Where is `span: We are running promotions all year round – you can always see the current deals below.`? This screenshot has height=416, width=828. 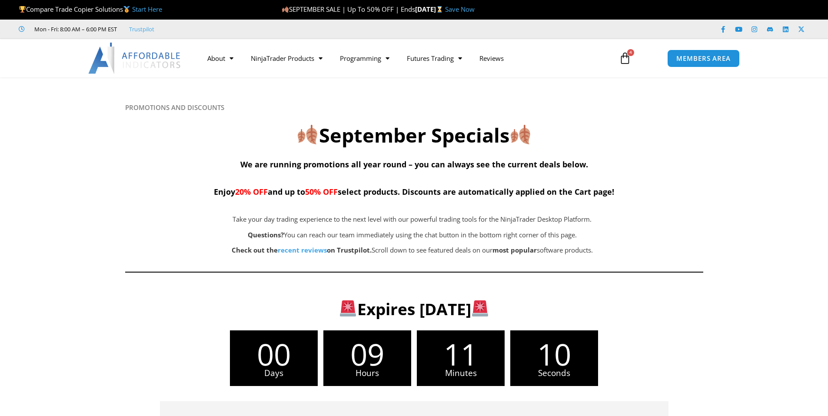
span: We are running promotions all year round – you can always see the current deals below. is located at coordinates (414, 164).